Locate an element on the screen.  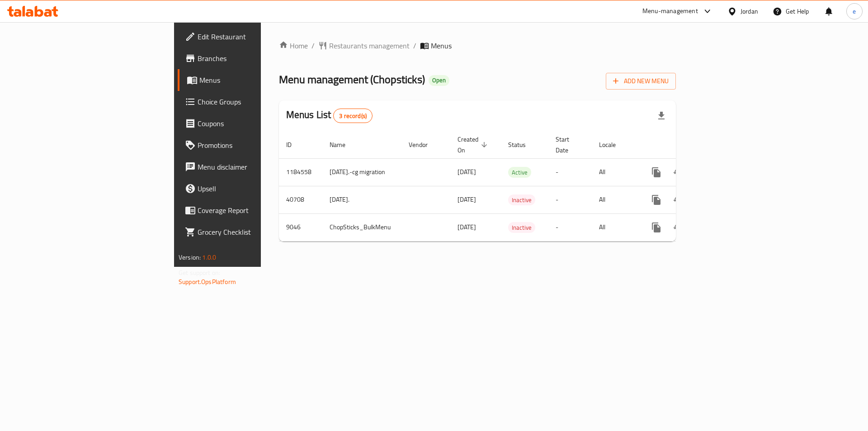
span: Coverage Report is located at coordinates (255, 210).